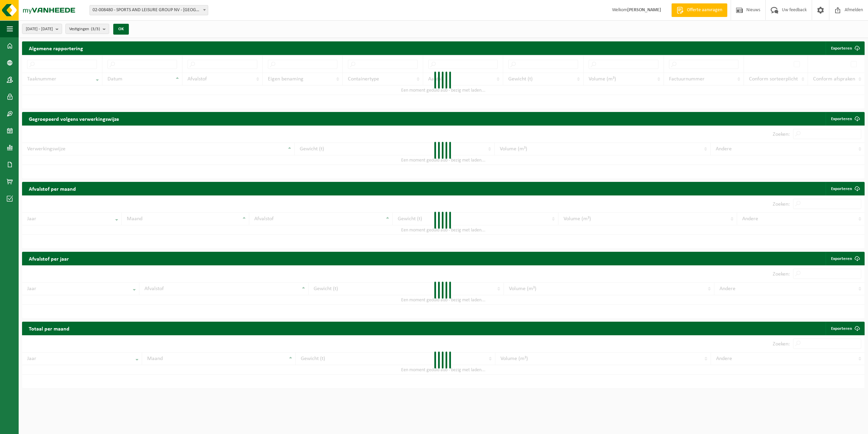  I want to click on h2: Afvalstof per jaar, so click(49, 258).